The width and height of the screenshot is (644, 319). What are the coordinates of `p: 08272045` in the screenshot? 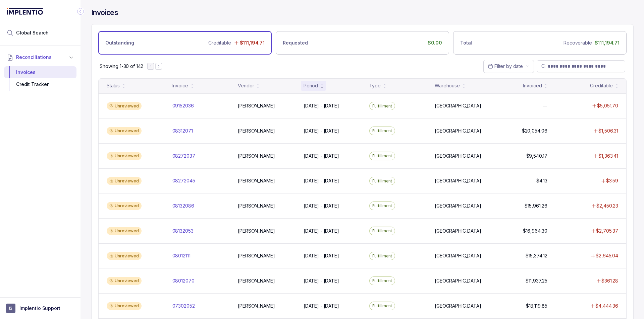 It's located at (184, 181).